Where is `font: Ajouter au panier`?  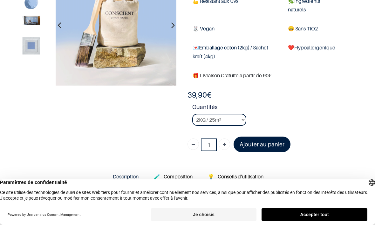 font: Ajouter au panier is located at coordinates (262, 145).